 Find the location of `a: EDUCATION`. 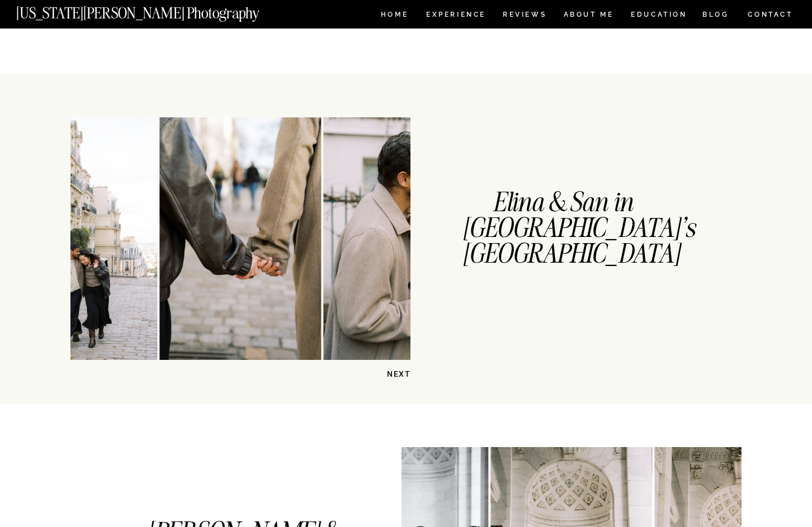

a: EDUCATION is located at coordinates (659, 15).